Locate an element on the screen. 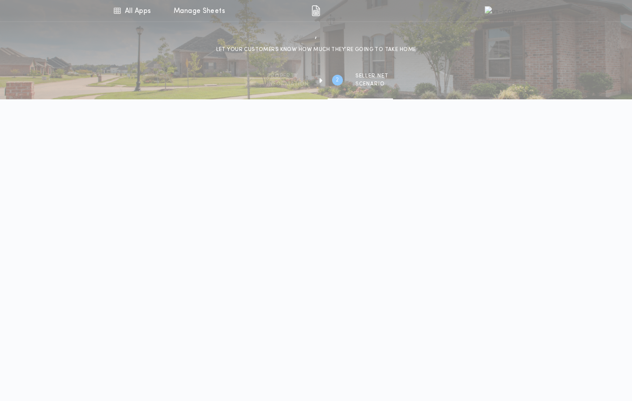  span: information is located at coordinates (288, 84).